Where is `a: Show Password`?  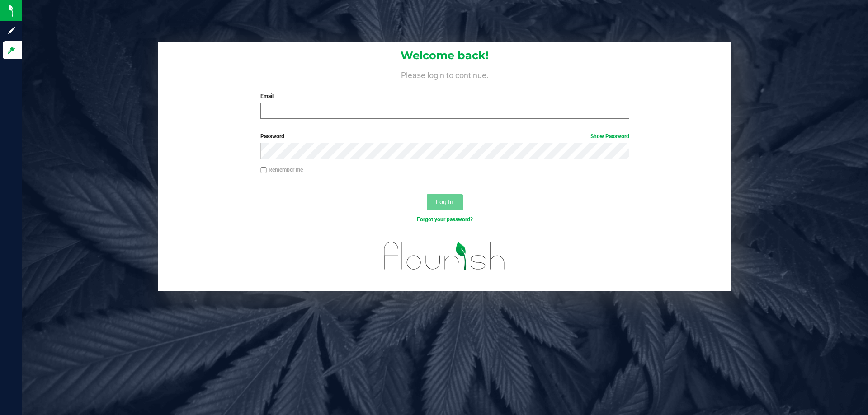 a: Show Password is located at coordinates (610, 136).